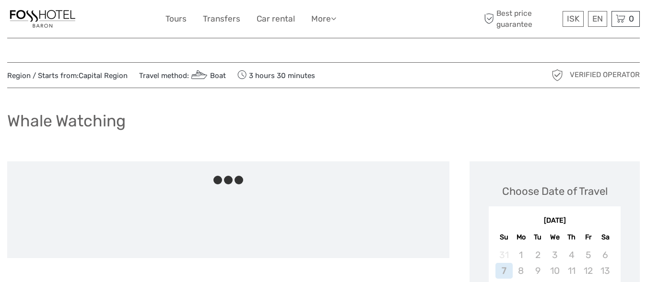 Image resolution: width=647 pixels, height=282 pixels. Describe the element at coordinates (631, 19) in the screenshot. I see `span: 0` at that location.